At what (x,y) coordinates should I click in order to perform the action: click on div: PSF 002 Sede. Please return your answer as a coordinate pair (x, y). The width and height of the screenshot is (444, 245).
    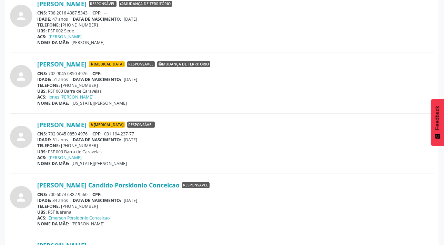
    Looking at the image, I should click on (235, 31).